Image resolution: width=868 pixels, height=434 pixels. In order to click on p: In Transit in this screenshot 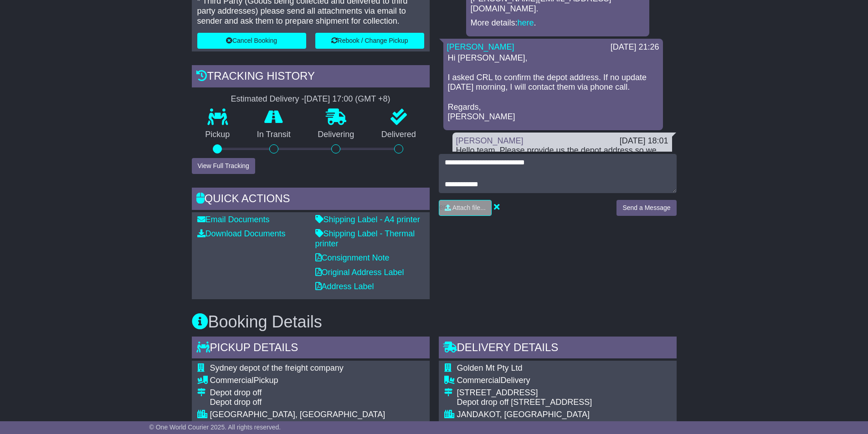, I will do `click(274, 135)`.